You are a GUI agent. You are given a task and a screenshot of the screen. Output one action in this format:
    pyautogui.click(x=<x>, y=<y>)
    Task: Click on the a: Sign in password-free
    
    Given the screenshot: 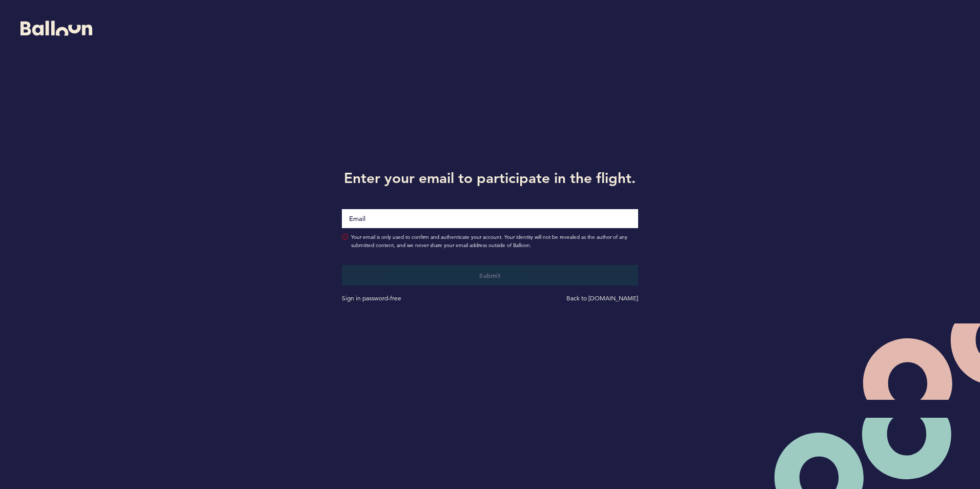 What is the action you would take?
    pyautogui.click(x=371, y=298)
    